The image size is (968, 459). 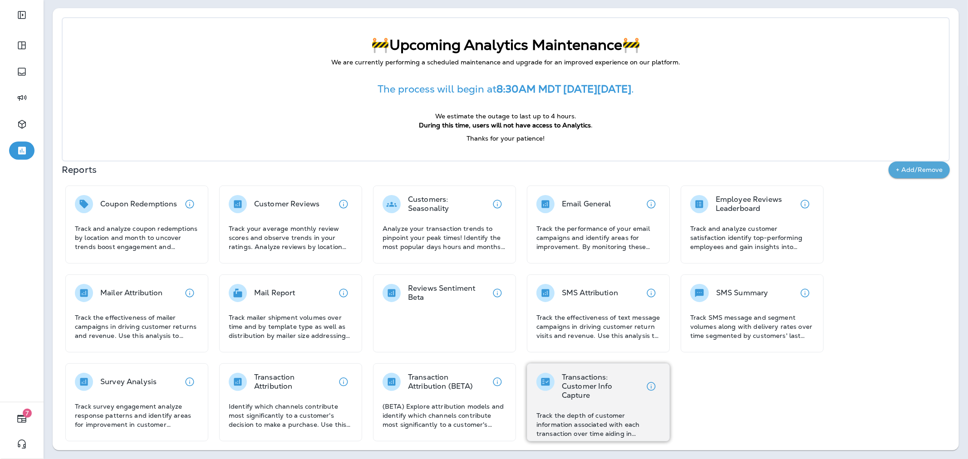 What do you see at coordinates (448, 204) in the screenshot?
I see `p: Customers: Seasonality` at bounding box center [448, 204].